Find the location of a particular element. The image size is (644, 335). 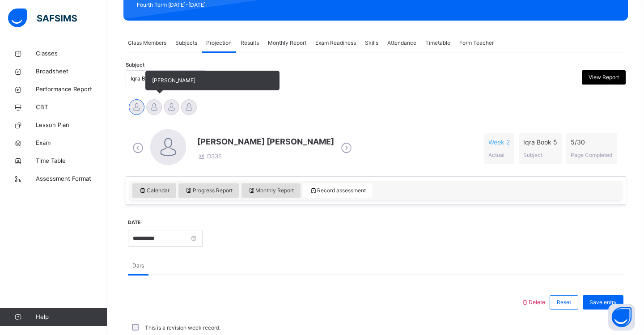

span: Subjects is located at coordinates (186, 43).